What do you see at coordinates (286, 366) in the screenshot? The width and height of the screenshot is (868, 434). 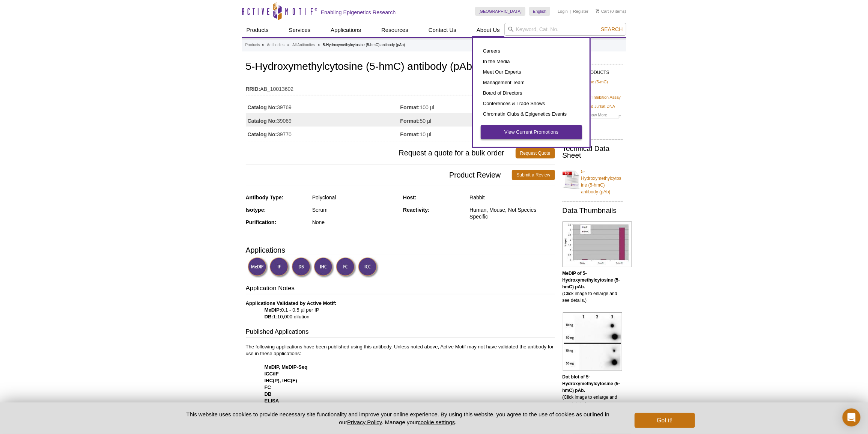 I see `strong: MeDIP, MeDIP-Seq` at bounding box center [286, 366].